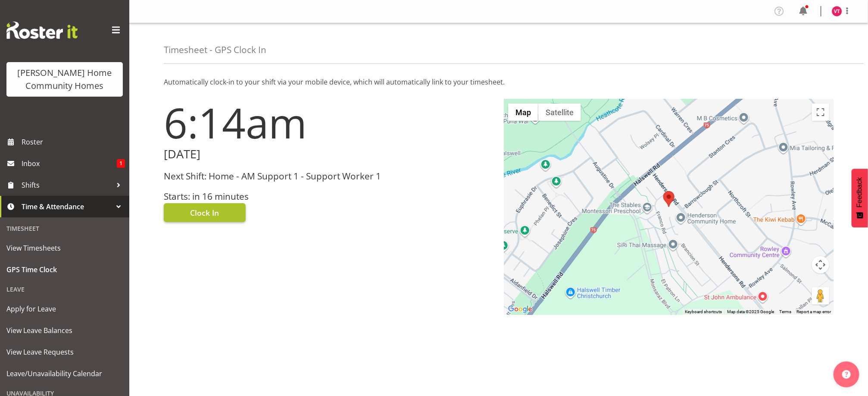  I want to click on span: View Timesheets, so click(64, 248).